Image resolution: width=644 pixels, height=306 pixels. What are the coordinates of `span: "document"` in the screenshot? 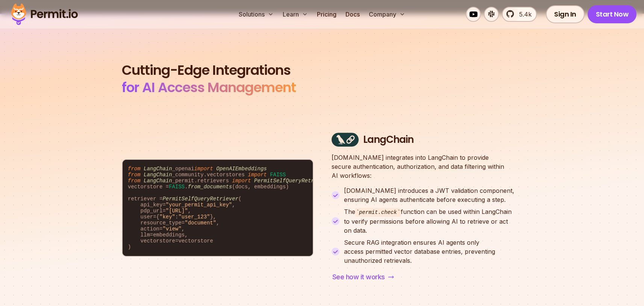 It's located at (200, 223).